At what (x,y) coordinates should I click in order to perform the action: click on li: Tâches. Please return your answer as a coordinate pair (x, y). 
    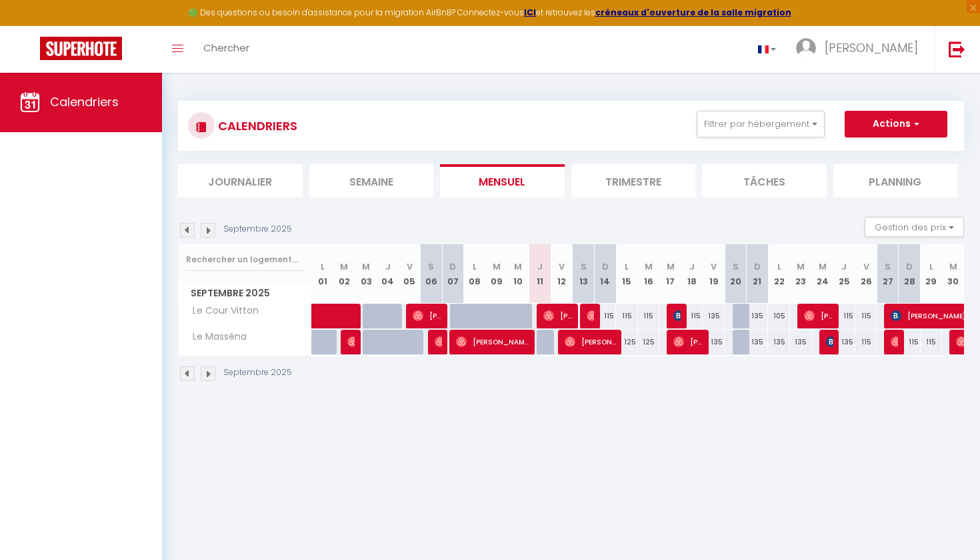
    Looking at the image, I should click on (764, 180).